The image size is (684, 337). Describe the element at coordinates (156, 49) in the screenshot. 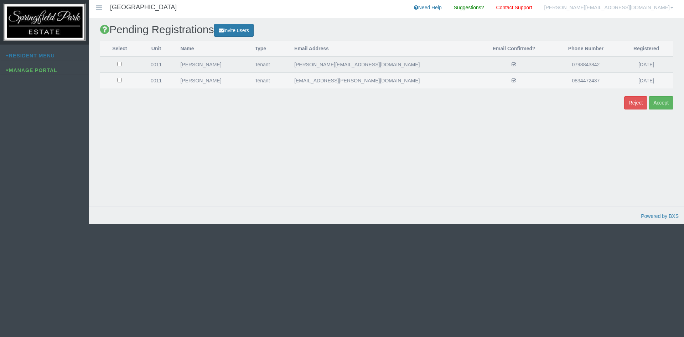

I see `th: Unit` at that location.